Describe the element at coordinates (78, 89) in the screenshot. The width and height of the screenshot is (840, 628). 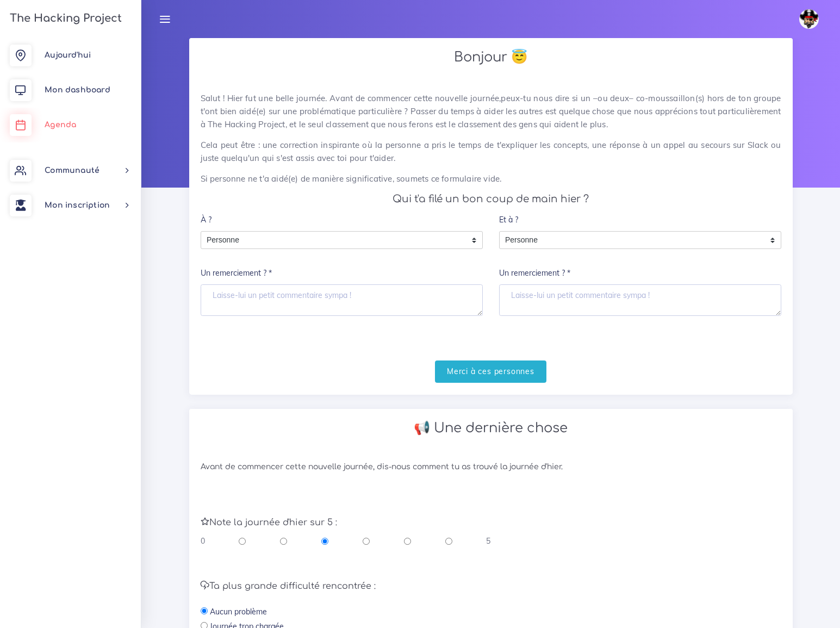
I see `span: Mon dashboard` at that location.